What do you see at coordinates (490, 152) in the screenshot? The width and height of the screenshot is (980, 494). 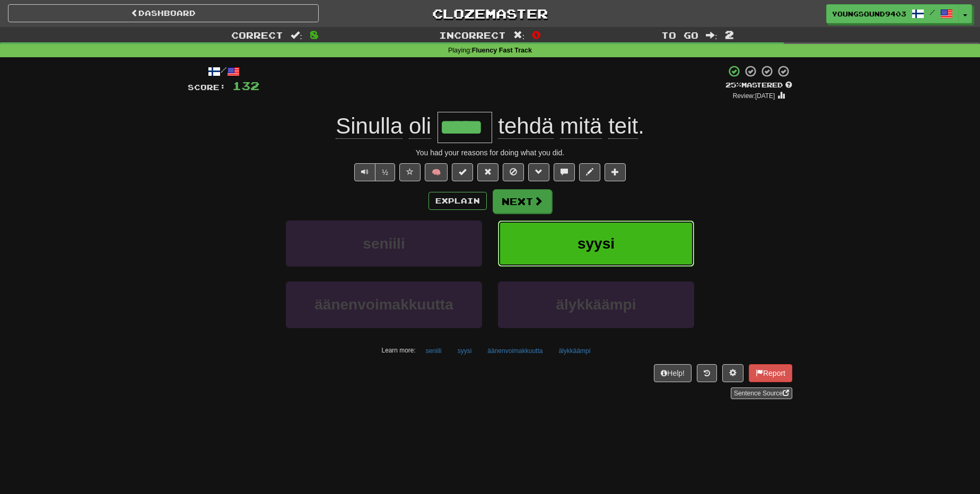 I see `div: You had your reasons for doing what you did.` at bounding box center [490, 152].